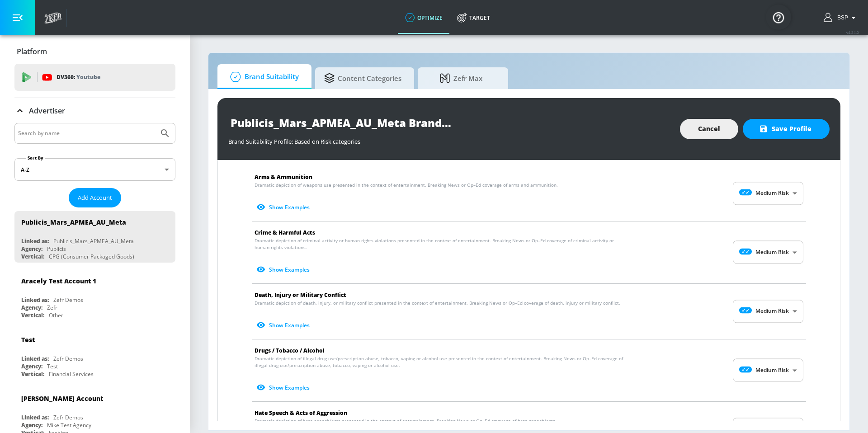  Describe the element at coordinates (86, 133) in the screenshot. I see `input: Search by name` at that location.